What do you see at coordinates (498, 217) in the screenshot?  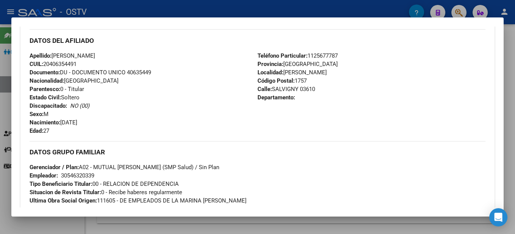 I see `div: Open Intercom Messenger` at bounding box center [498, 217].